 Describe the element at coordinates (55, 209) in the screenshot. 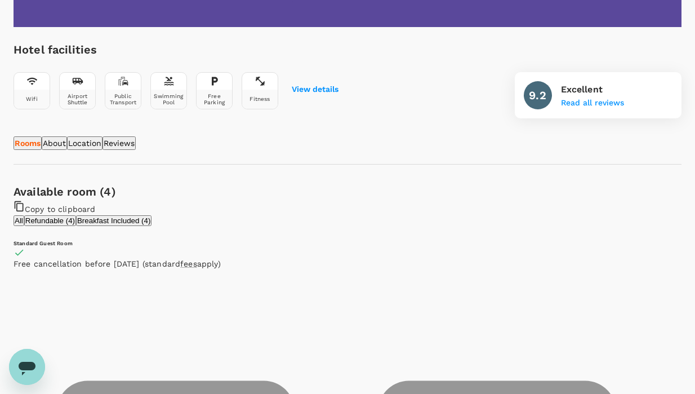

I see `label: Copy to clipboard` at that location.